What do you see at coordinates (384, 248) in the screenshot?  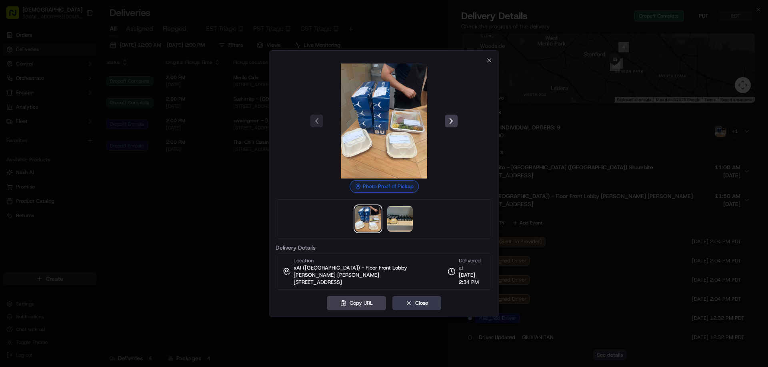 I see `label: Delivery Details` at bounding box center [384, 248].